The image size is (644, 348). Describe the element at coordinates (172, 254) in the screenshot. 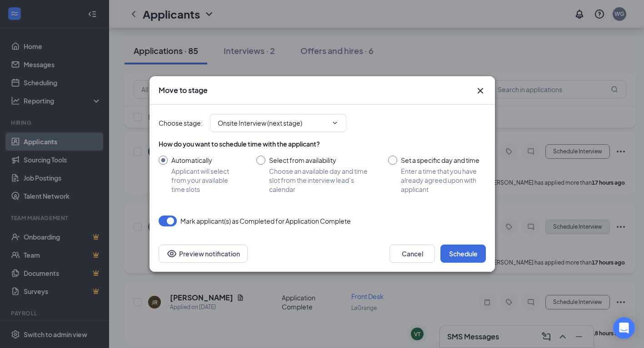

I see `svg: Eye` at that location.